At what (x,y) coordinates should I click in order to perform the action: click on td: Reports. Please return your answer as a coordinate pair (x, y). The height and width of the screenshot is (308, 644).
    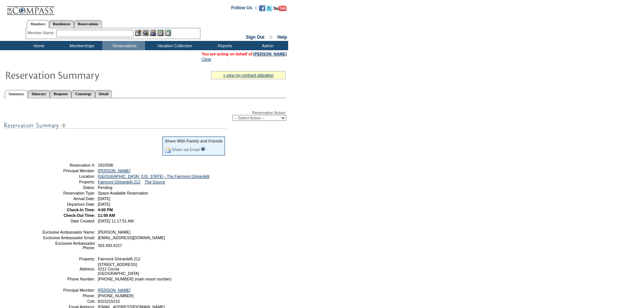
    Looking at the image, I should click on (224, 45).